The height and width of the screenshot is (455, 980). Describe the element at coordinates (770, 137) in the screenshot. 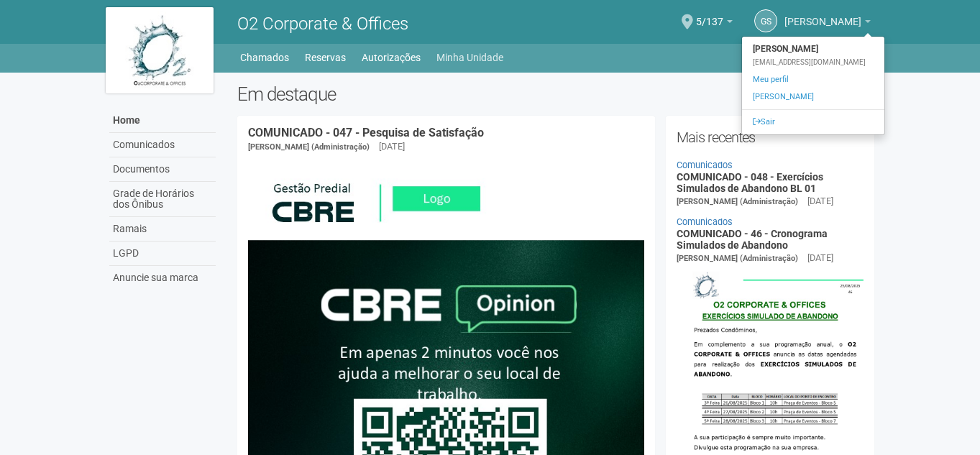

I see `h2: Mais recentes` at that location.